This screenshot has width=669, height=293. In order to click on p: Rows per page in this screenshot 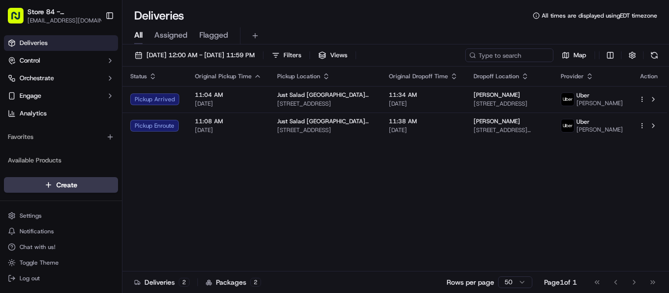, I will do `click(470, 283)`.